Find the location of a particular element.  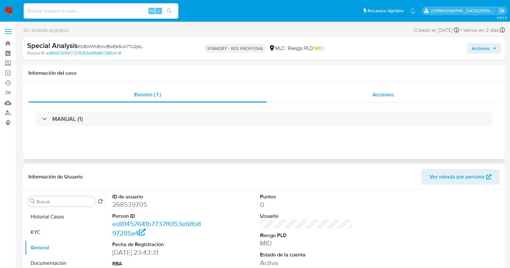

h3: MANUAL (1) is located at coordinates (67, 119).